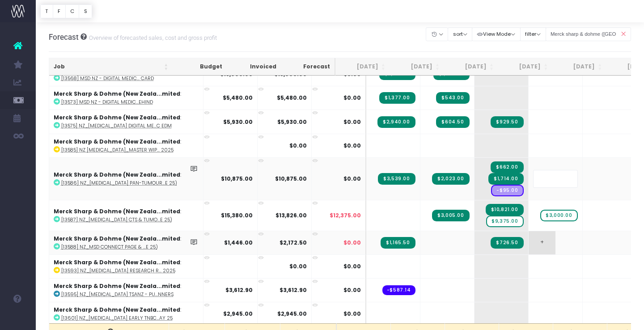 This screenshot has width=644, height=330. I want to click on small: Overview of forecasted sales, cost and gross profit, so click(152, 37).